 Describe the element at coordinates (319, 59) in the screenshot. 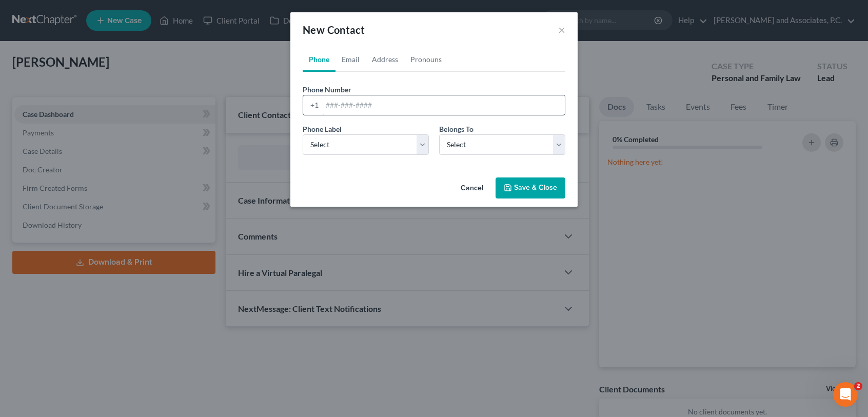

I see `a: Phone` at that location.